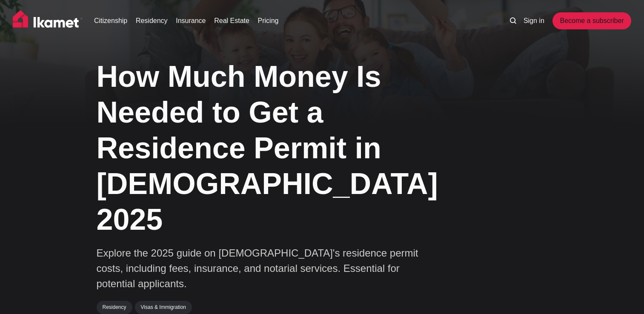 Image resolution: width=644 pixels, height=314 pixels. I want to click on a: Sign in, so click(534, 21).